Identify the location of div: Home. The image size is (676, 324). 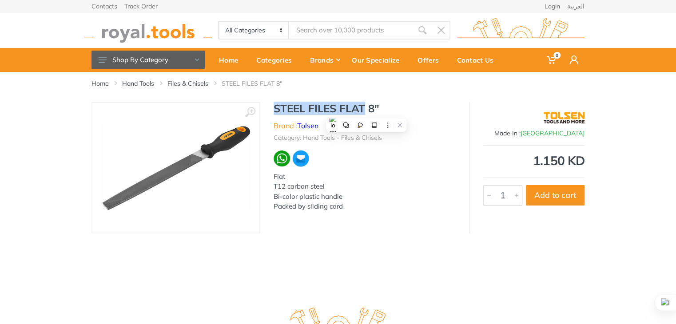
(232, 60).